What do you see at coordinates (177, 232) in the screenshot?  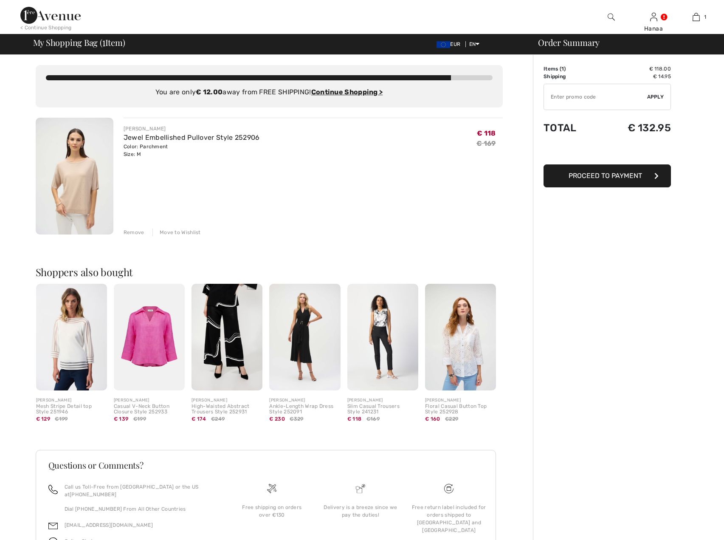 I see `div: Move to Wishlist` at bounding box center [177, 232].